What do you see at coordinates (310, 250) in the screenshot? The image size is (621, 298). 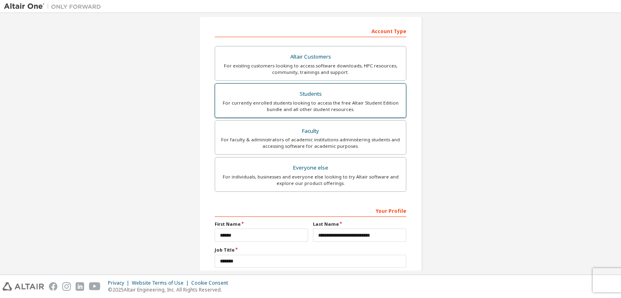 I see `label: Job Title` at bounding box center [310, 250].